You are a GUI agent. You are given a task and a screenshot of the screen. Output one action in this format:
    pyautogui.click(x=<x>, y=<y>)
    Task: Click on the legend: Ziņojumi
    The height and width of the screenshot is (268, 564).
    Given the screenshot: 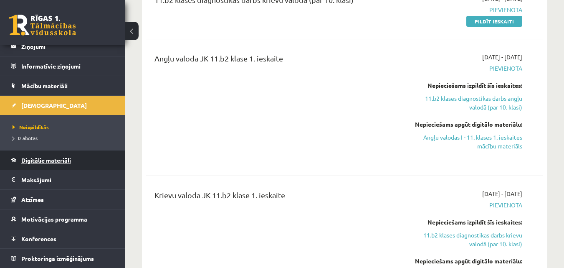 What is the action you would take?
    pyautogui.click(x=68, y=46)
    